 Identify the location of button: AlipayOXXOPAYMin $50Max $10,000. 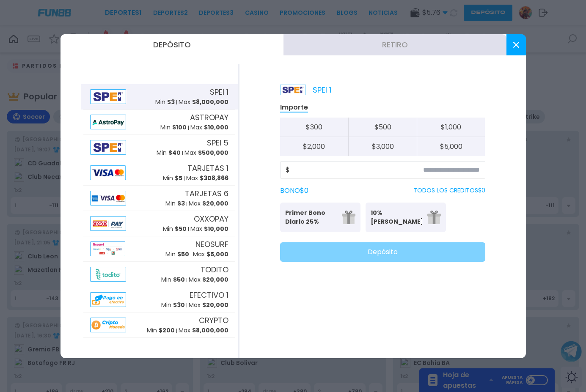
(159, 224).